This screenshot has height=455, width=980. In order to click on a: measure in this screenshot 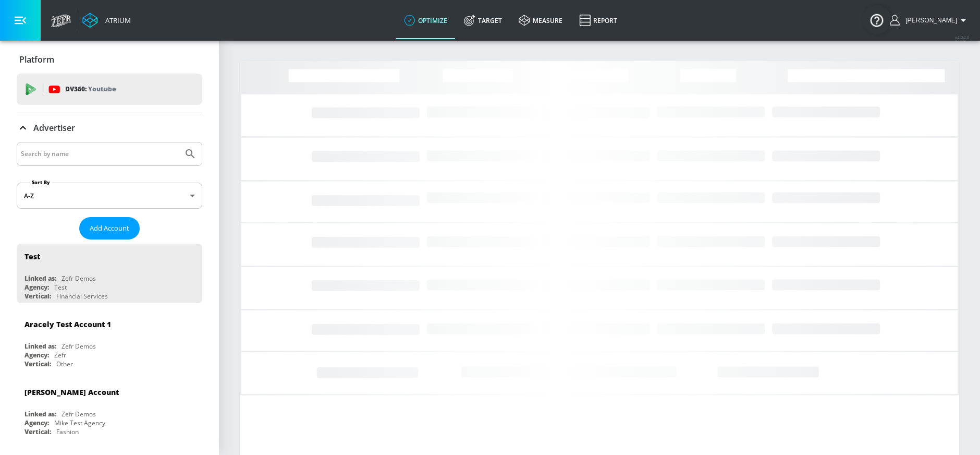, I will do `click(540, 21)`.